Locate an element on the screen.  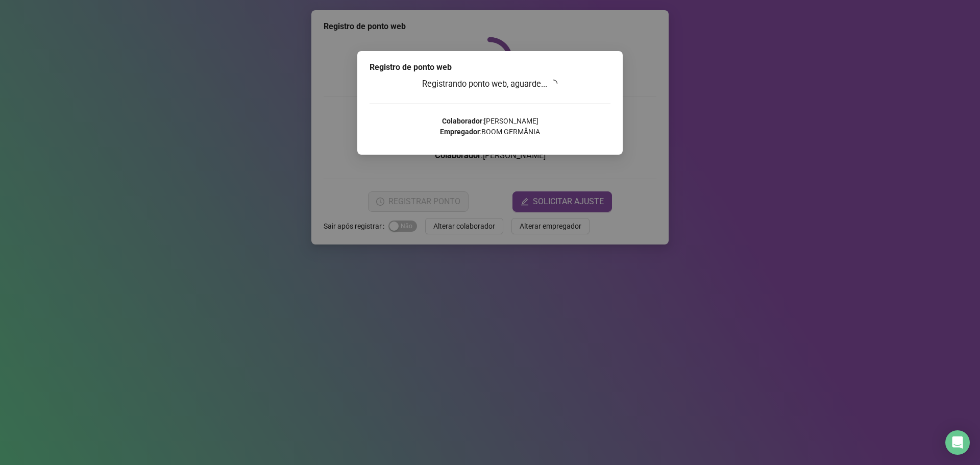
span: loading is located at coordinates (553, 83).